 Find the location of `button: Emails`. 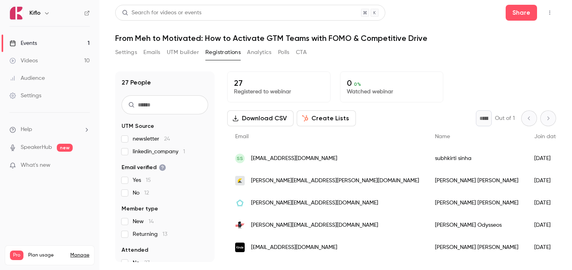

button: Emails is located at coordinates (152, 52).